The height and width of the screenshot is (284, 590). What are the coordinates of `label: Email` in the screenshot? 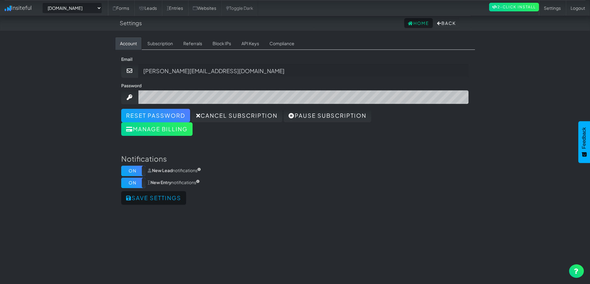 It's located at (127, 59).